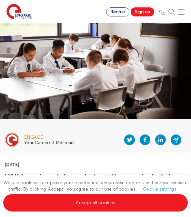 This screenshot has width=191, height=217. I want to click on span: We use cookies to improve your experience, personalise content, and analyse website traffic. By c..., so click(95, 192).